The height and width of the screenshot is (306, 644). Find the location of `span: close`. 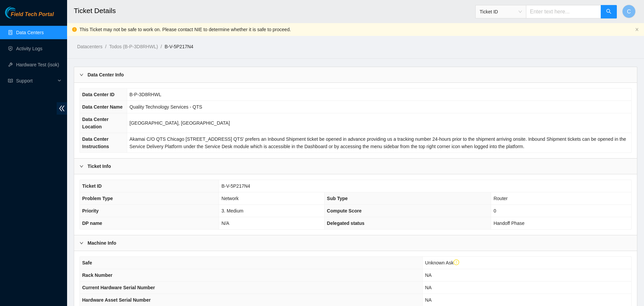

span: close is located at coordinates (637, 29).